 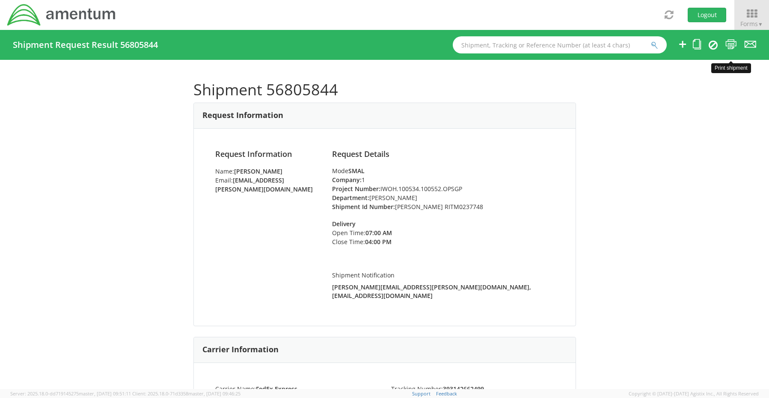 I want to click on h4: Request Information, so click(x=267, y=154).